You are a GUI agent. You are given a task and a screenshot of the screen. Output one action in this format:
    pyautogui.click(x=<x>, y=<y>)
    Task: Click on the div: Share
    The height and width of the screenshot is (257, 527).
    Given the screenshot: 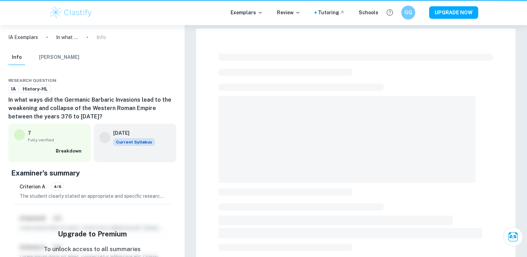 What is the action you would take?
    pyautogui.click(x=152, y=80)
    